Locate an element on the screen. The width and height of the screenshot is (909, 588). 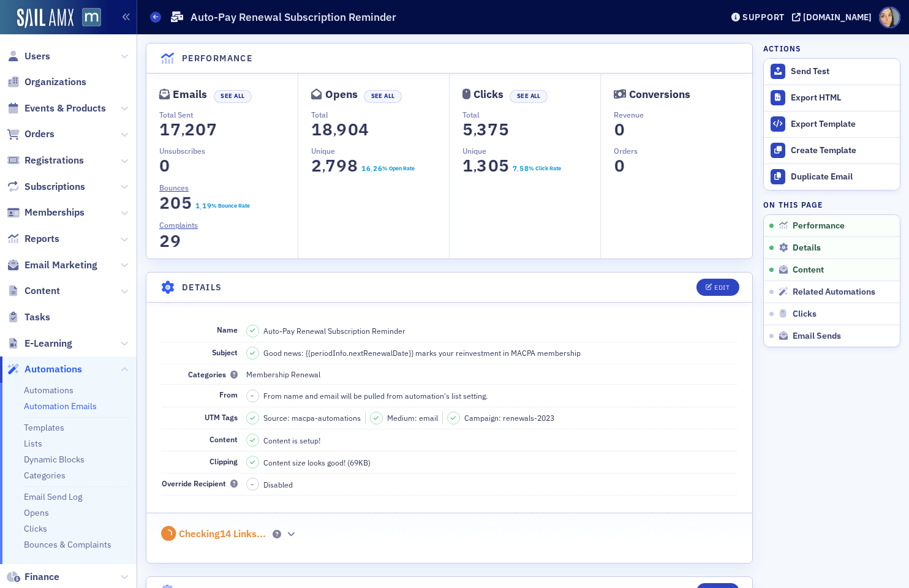
p: Unique is located at coordinates (380, 150).